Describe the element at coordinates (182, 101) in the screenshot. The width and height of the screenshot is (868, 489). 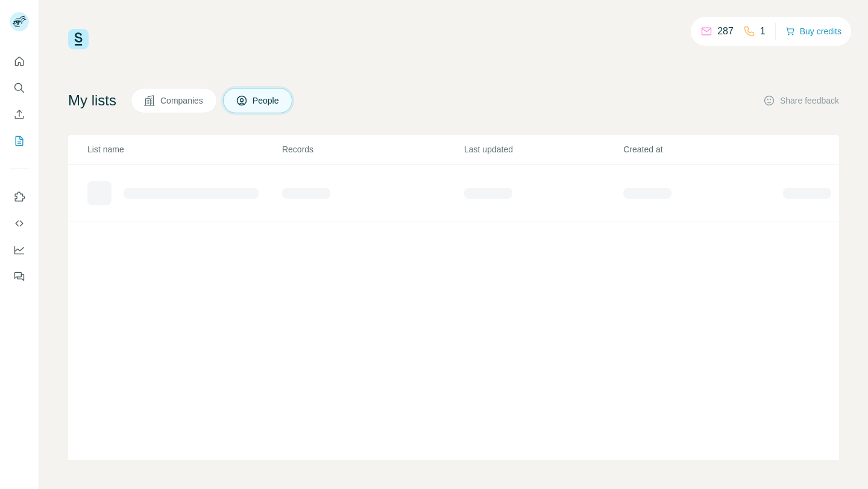
I see `span: Companies` at that location.